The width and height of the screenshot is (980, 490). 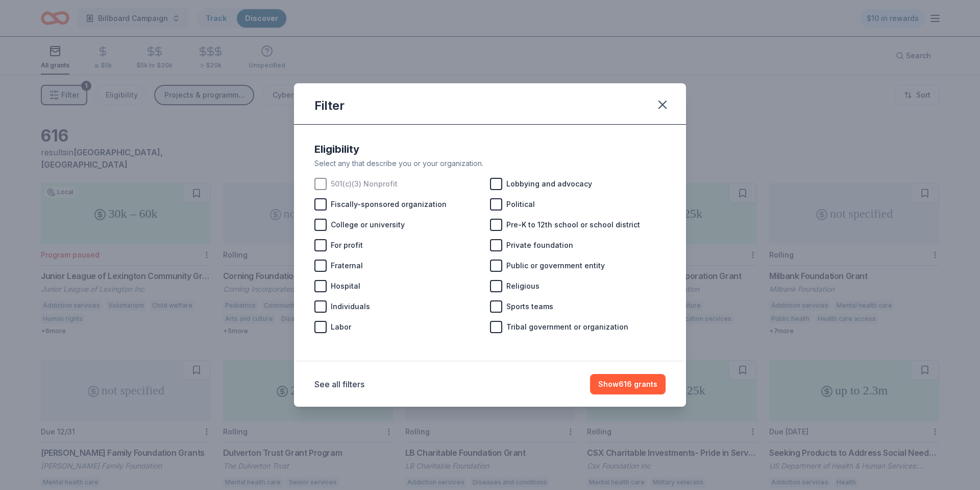 What do you see at coordinates (567, 327) in the screenshot?
I see `span: Tribal government or organization` at bounding box center [567, 327].